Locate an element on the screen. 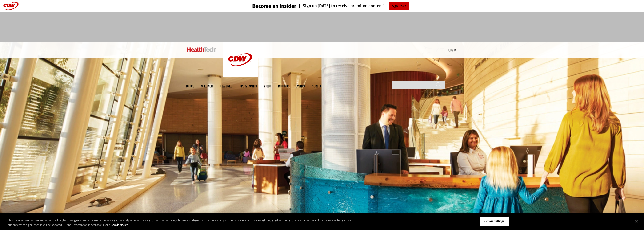 The image size is (644, 230). a: Events is located at coordinates (300, 86).